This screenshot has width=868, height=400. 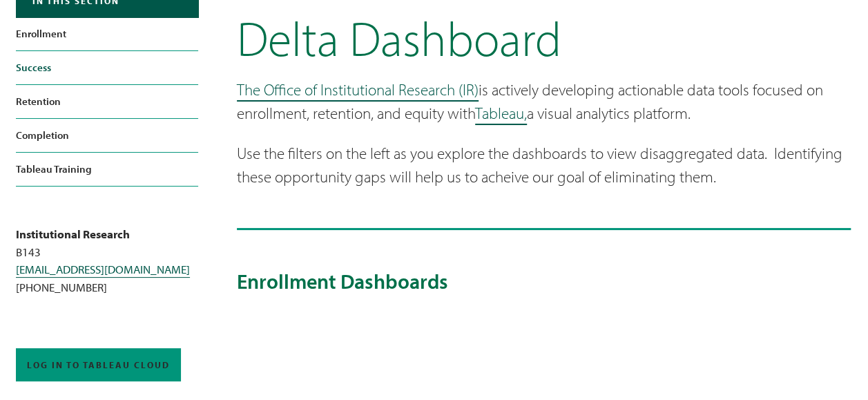 What do you see at coordinates (544, 281) in the screenshot?
I see `h2: Enrollment Dashboards` at bounding box center [544, 281].